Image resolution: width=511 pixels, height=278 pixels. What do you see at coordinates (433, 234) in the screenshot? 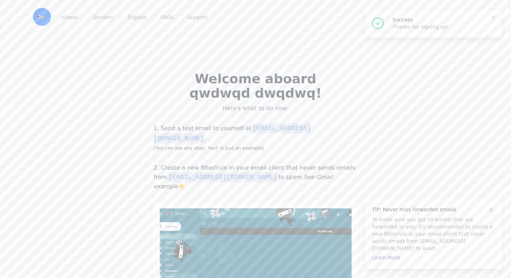
I see `p: To make sure you get all emails that are forwarded to you, it's recommended to create a new filte...` at bounding box center [433, 234].